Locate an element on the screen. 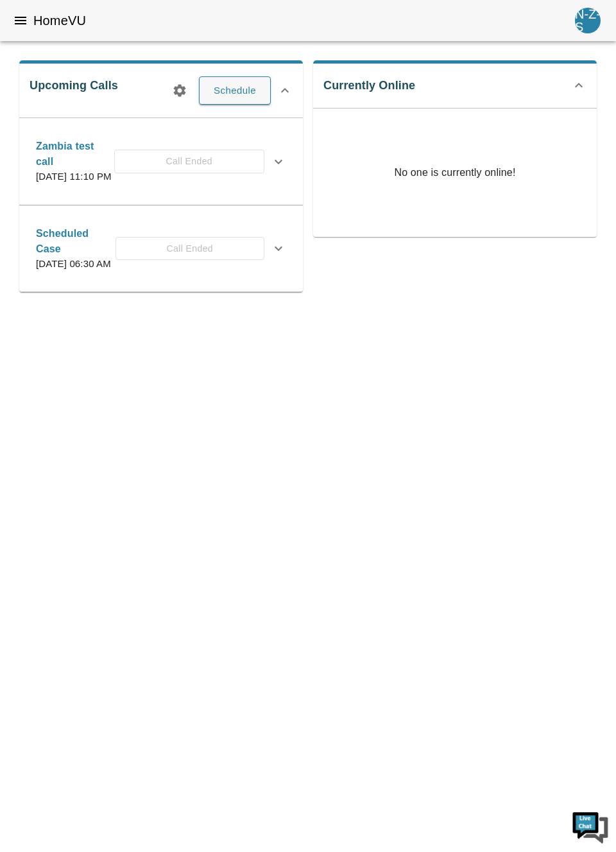 This screenshot has height=852, width=616. div: chatwindow.minimize is located at coordinates (226, 22).